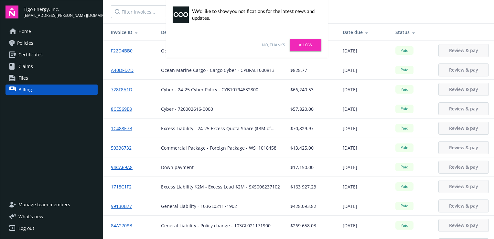  Describe the element at coordinates (124, 109) in the screenshot. I see `a: 8CE569E8` at that location.